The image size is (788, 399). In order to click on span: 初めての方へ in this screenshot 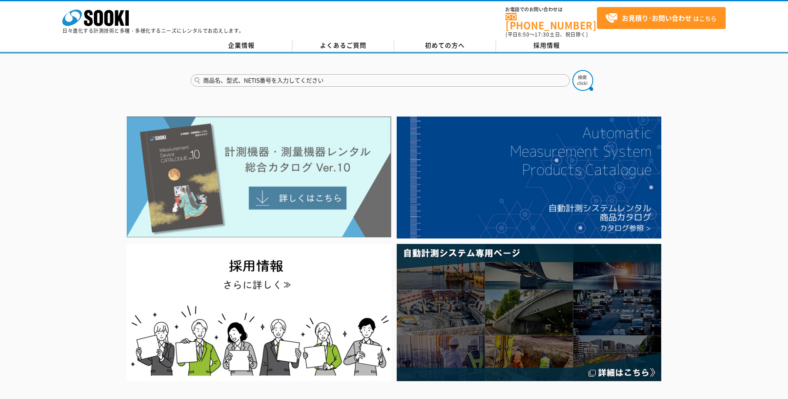, I will do `click(445, 45)`.